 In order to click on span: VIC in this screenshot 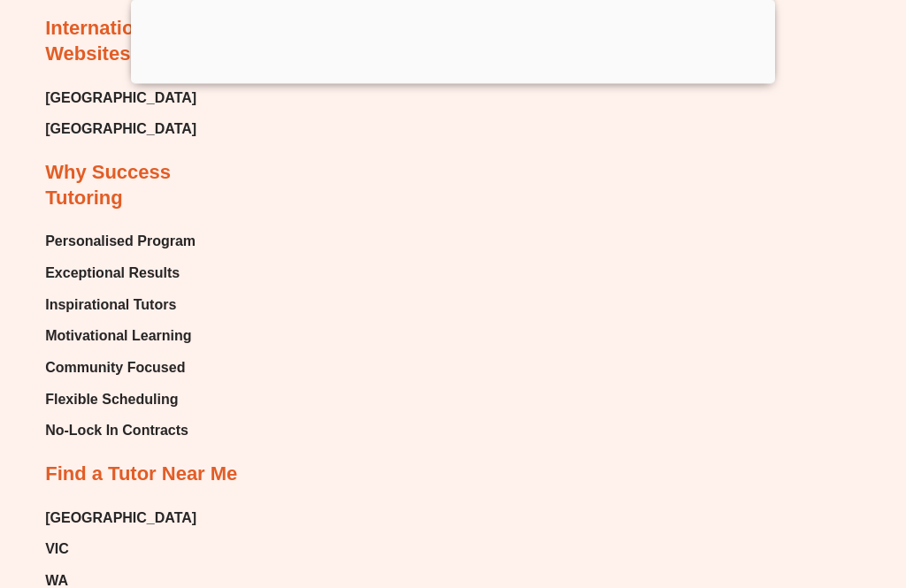, I will do `click(57, 550)`.